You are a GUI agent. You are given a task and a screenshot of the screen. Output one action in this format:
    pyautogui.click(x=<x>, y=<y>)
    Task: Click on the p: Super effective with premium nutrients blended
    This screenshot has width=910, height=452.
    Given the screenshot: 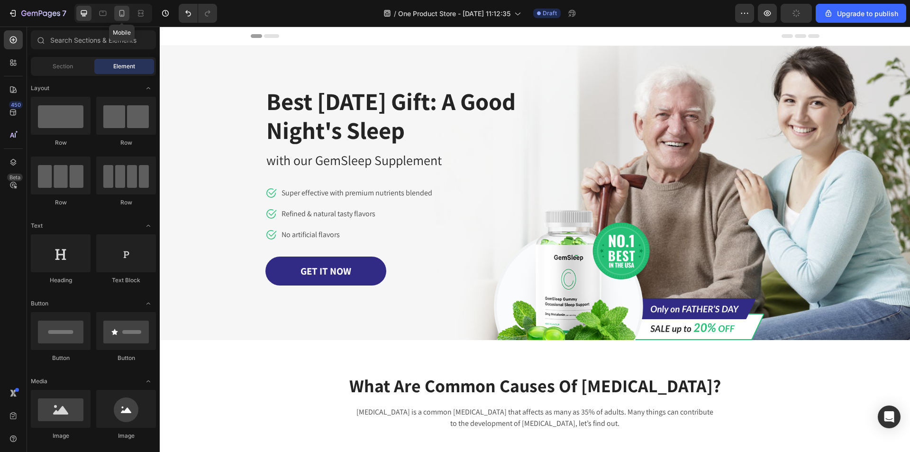 What is the action you would take?
    pyautogui.click(x=197, y=166)
    